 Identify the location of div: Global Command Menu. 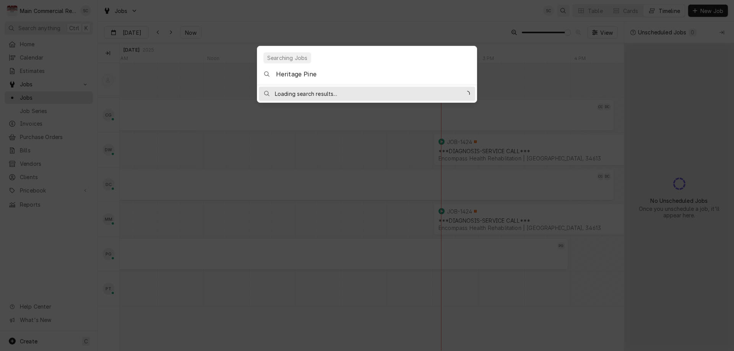
(367, 74).